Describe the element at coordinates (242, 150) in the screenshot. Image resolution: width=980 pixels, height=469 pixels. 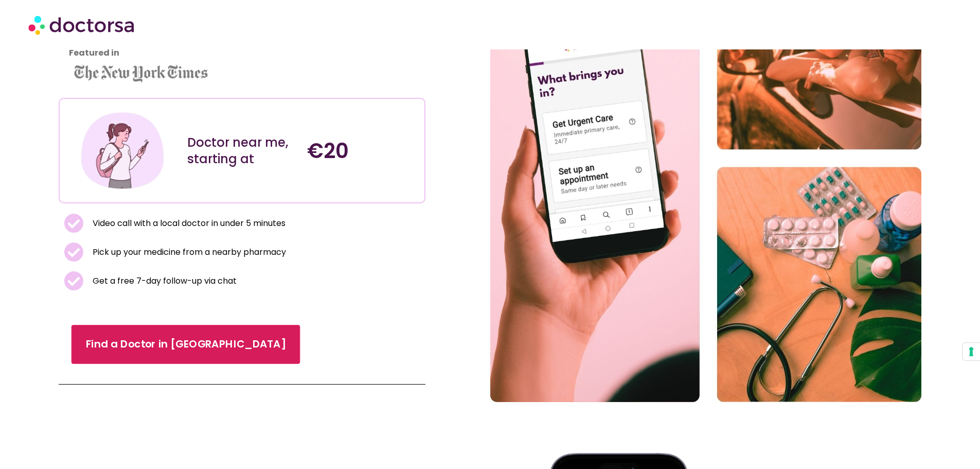
I see `div: Doctor near me, starting at` at that location.